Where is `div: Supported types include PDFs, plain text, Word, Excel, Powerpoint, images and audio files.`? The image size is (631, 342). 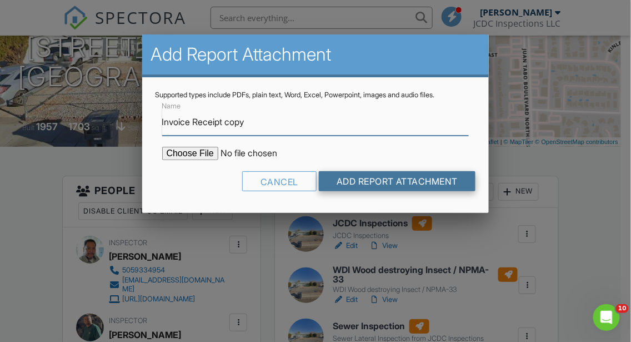 div: Supported types include PDFs, plain text, Word, Excel, Powerpoint, images and audio files. is located at coordinates (316, 95).